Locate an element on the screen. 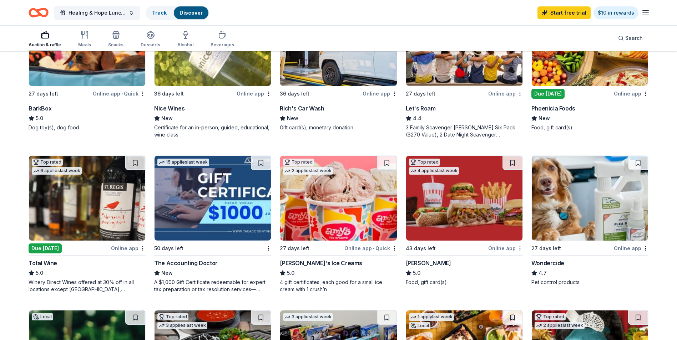 The image size is (677, 340). div: Rich's Car Wash is located at coordinates (302, 108).